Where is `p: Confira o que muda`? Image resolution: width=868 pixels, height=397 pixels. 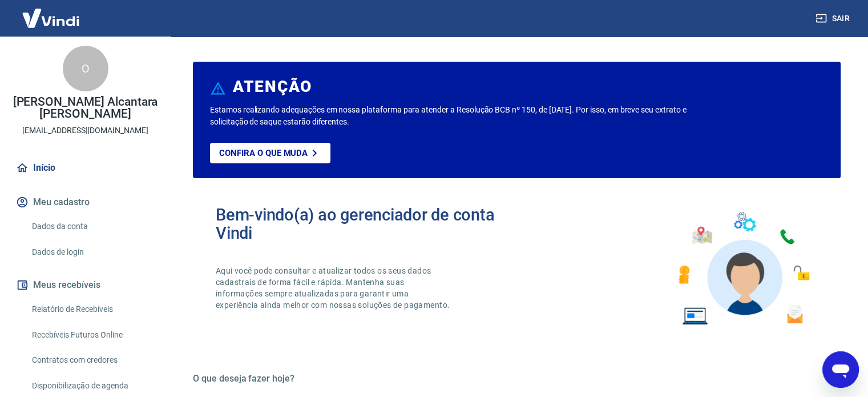
p: Confira o que muda is located at coordinates (263, 153).